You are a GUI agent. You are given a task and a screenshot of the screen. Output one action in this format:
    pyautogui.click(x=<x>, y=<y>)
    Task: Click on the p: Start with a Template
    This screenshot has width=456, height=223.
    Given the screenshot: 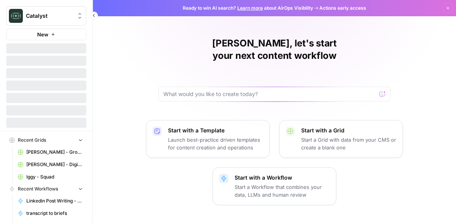 What is the action you would take?
    pyautogui.click(x=215, y=130)
    